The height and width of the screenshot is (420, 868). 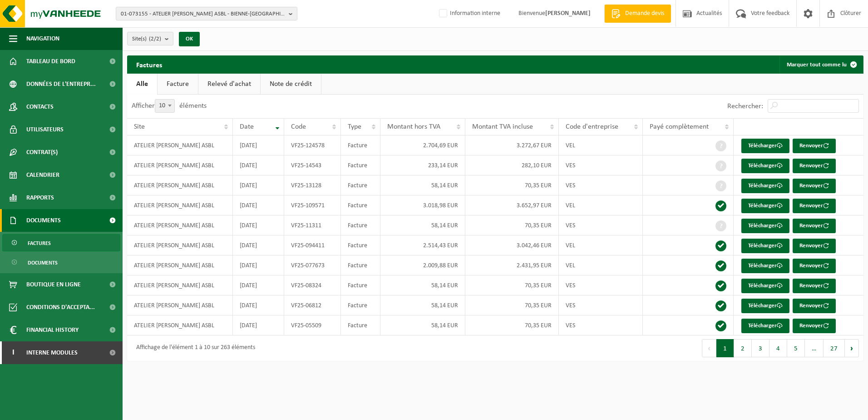 What do you see at coordinates (140, 127) in the screenshot?
I see `span: Site` at bounding box center [140, 127].